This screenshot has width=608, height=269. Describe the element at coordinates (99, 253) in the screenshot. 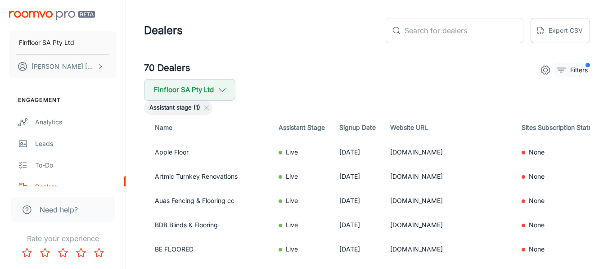

I see `button: Rate 5 star` at that location.